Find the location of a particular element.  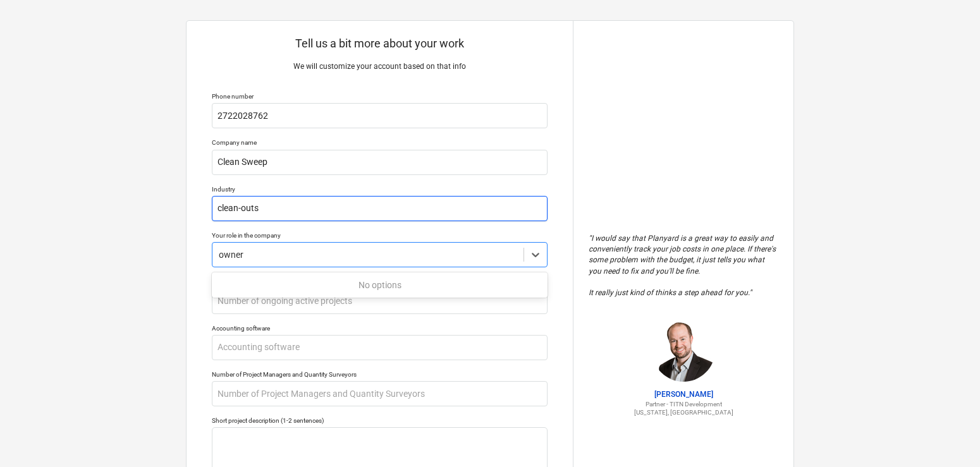

p: We will customize your account based on that info is located at coordinates (379, 67).